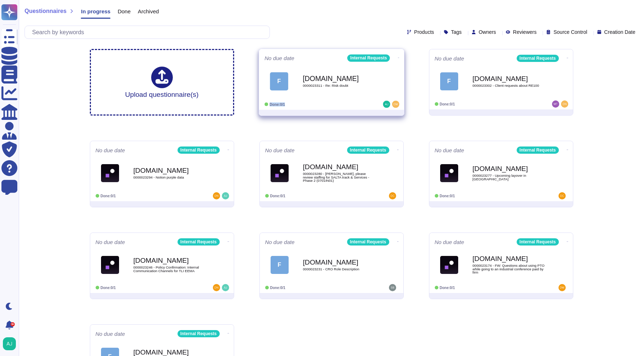  I want to click on span: Reviewers, so click(525, 32).